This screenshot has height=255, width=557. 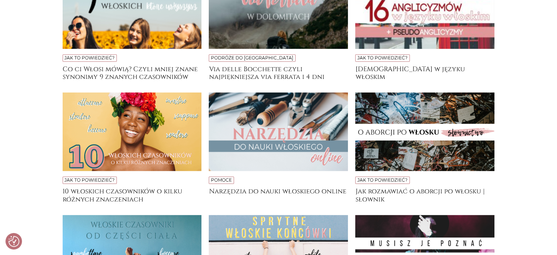 What do you see at coordinates (278, 194) in the screenshot?
I see `a: Narzędzia do nauki włoskiego online` at bounding box center [278, 194].